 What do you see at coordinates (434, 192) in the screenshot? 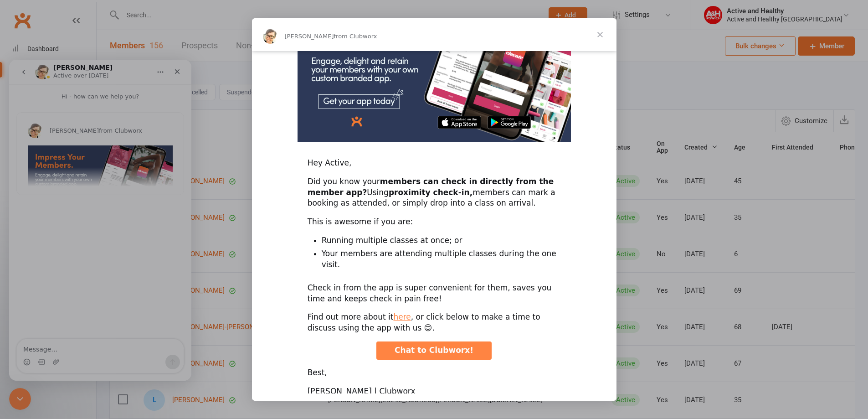
I see `div: Did you know your Using members can mark a booking as attended, or simply drop into a class on ar...` at bounding box center [434, 192].